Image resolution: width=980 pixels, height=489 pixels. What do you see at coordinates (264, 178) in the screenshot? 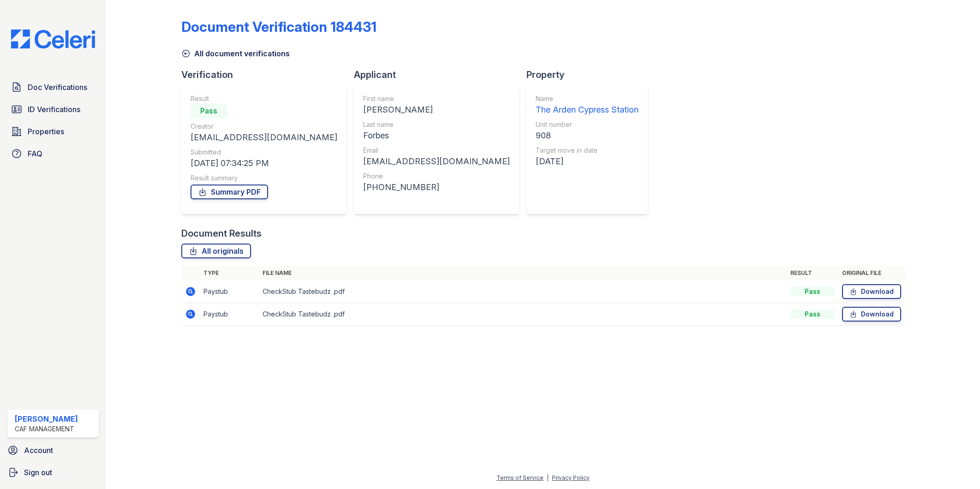
I see `div: Result summary` at bounding box center [264, 178].